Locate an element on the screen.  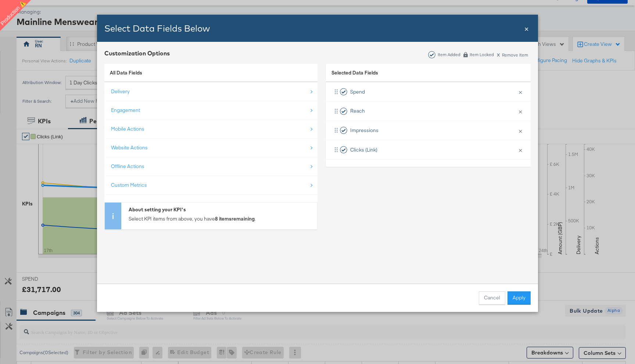
div: Custom Metrics is located at coordinates (129, 185).